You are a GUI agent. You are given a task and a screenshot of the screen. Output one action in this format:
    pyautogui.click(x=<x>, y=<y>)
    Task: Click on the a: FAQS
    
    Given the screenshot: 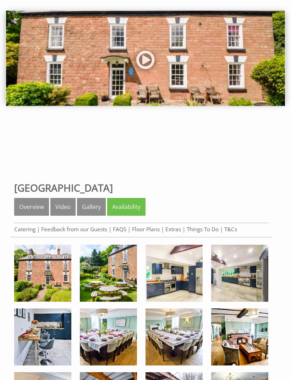 What is the action you would take?
    pyautogui.click(x=119, y=230)
    